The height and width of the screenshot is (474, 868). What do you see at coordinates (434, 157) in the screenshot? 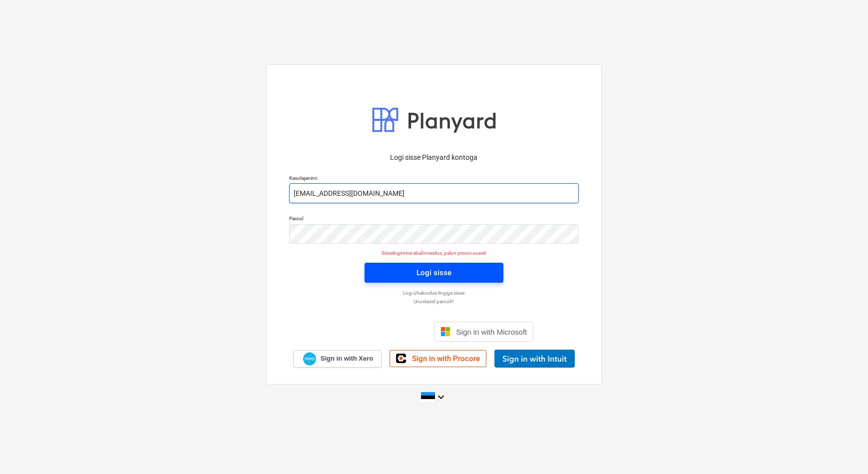
I see `p: Logi sisse Planyard kontoga` at bounding box center [434, 157].